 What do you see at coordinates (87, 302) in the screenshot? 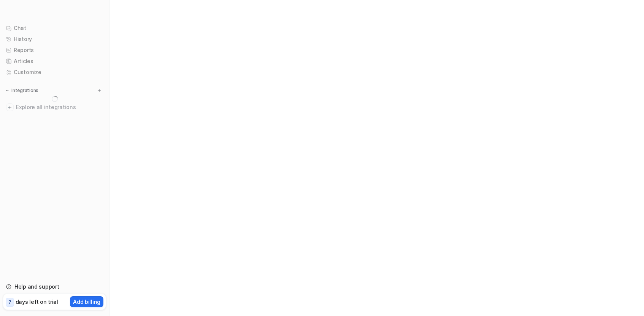
I see `button: Add billing` at bounding box center [87, 302].